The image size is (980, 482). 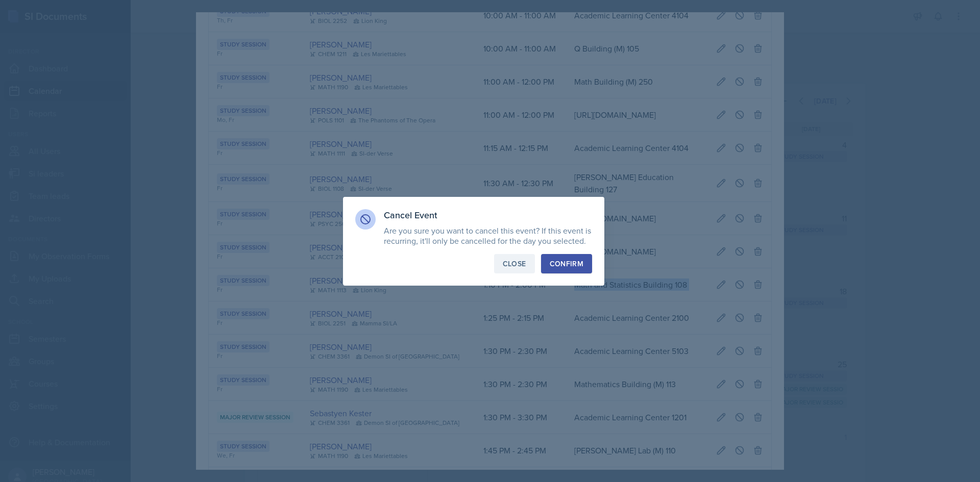 What do you see at coordinates (567, 264) in the screenshot?
I see `div: Confirm` at bounding box center [567, 264].